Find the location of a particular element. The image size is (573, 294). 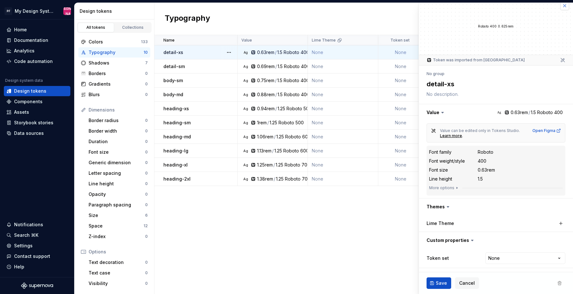

p: heading-xl is located at coordinates (175, 165).